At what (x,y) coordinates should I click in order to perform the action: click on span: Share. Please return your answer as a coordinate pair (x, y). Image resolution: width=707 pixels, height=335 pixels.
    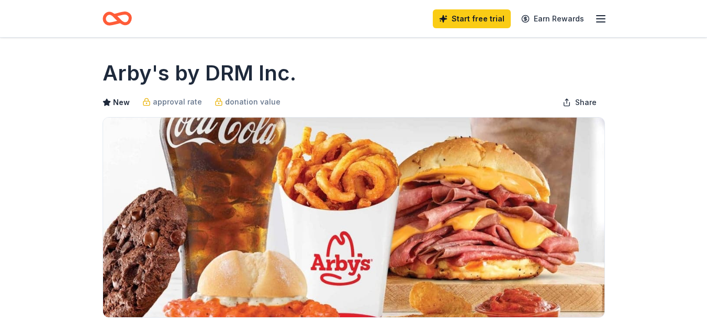
    Looking at the image, I should click on (585, 103).